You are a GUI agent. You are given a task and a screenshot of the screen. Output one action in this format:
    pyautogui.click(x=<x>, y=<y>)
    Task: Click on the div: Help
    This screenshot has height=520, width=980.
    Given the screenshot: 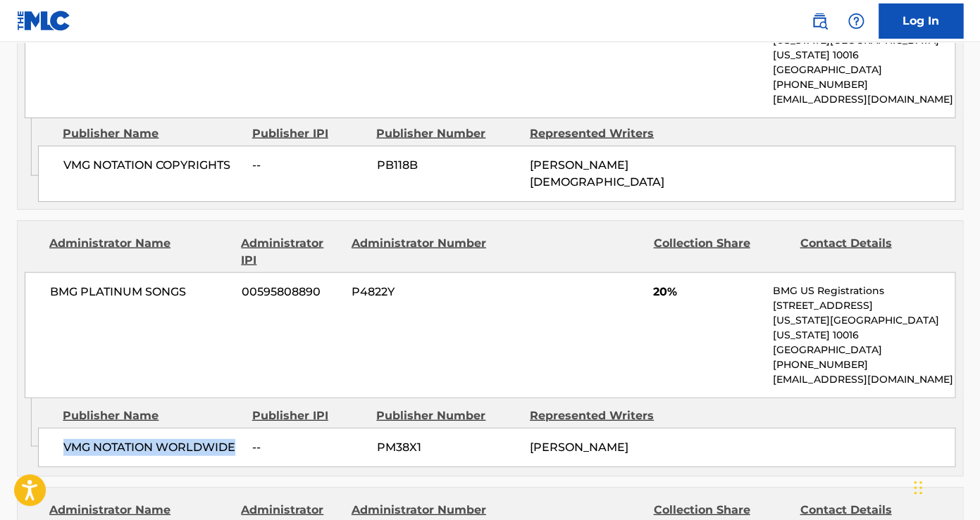 What is the action you would take?
    pyautogui.click(x=856, y=21)
    